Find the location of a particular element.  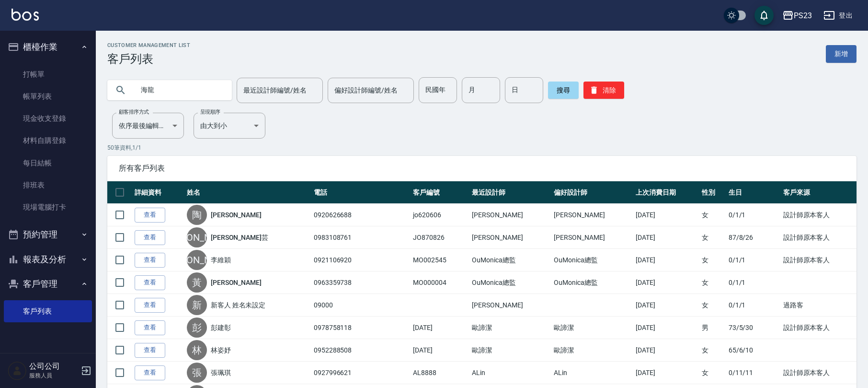

td: 0963359738 is located at coordinates (361, 282).